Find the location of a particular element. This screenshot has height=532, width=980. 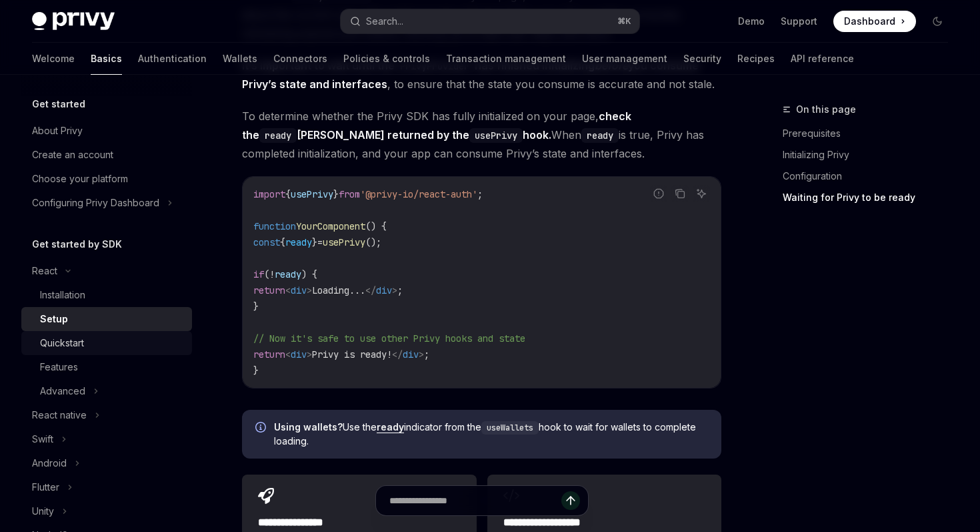

a: Configuration is located at coordinates (871, 176).